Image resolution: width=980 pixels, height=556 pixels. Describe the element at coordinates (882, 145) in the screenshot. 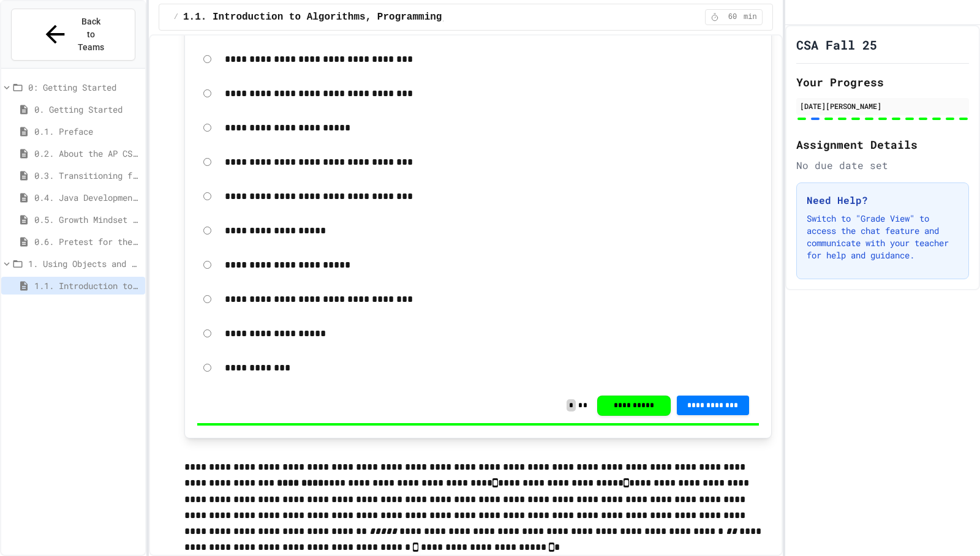

I see `h2: Assignment Details` at that location.